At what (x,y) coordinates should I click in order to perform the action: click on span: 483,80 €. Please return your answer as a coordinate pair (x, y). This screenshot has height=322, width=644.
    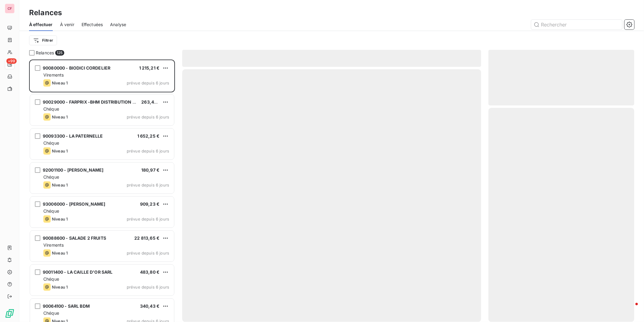
    Looking at the image, I should click on (150, 272).